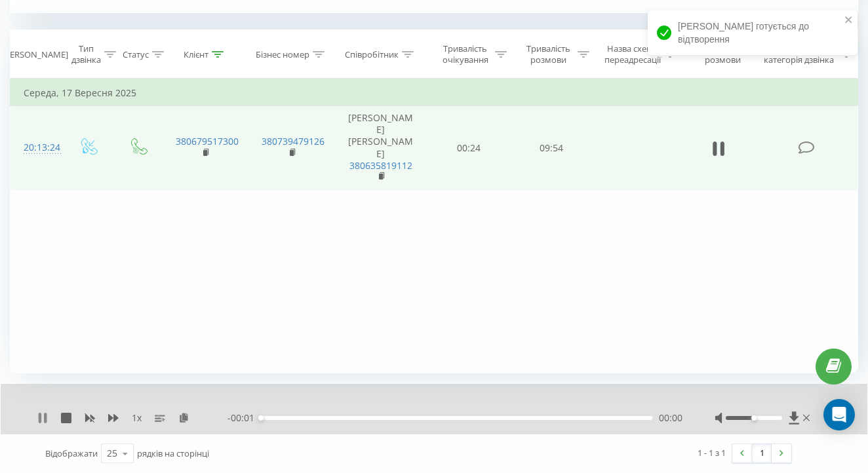 This screenshot has height=473, width=868. I want to click on span: рядків на сторінці, so click(173, 453).